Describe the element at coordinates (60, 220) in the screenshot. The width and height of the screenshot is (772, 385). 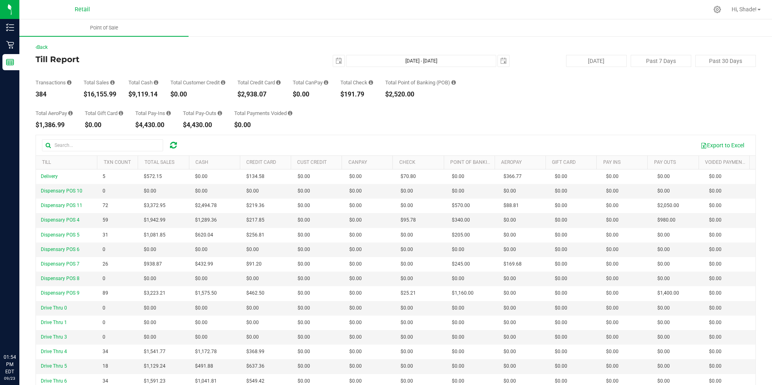
I see `span: Dispensary POS 4` at that location.